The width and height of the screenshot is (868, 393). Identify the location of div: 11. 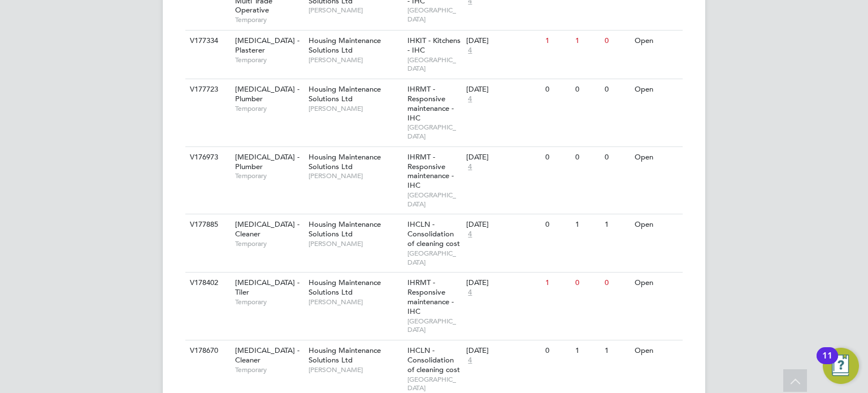
(827, 363).